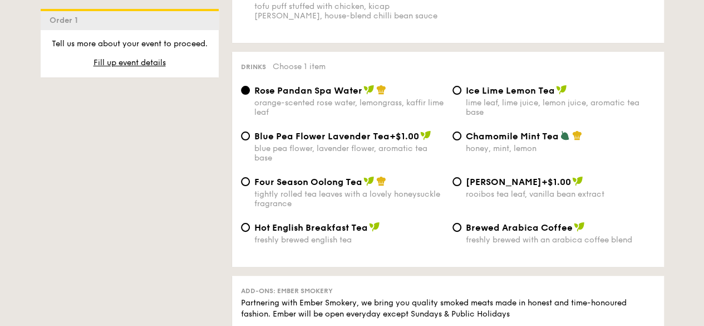 This screenshot has height=326, width=704. I want to click on span: Fill up event details, so click(130, 62).